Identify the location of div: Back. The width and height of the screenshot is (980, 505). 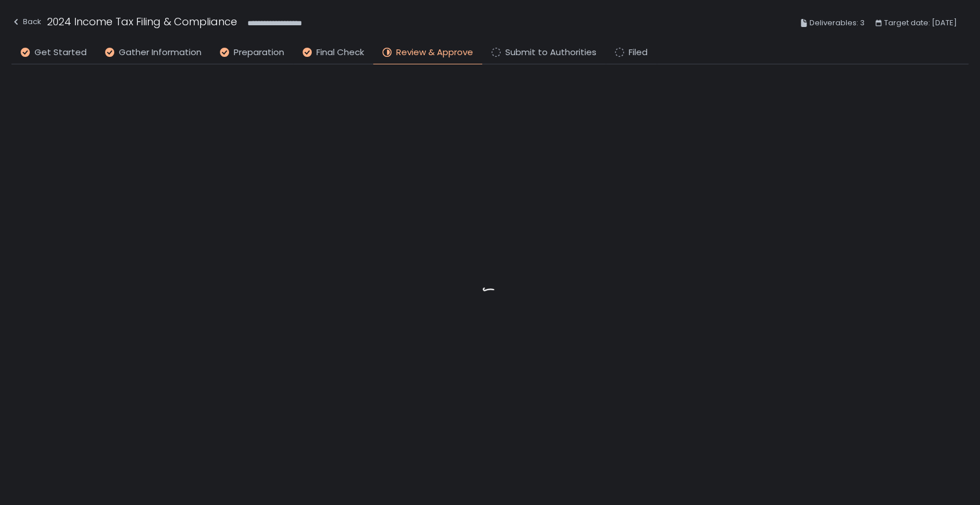
(27, 22).